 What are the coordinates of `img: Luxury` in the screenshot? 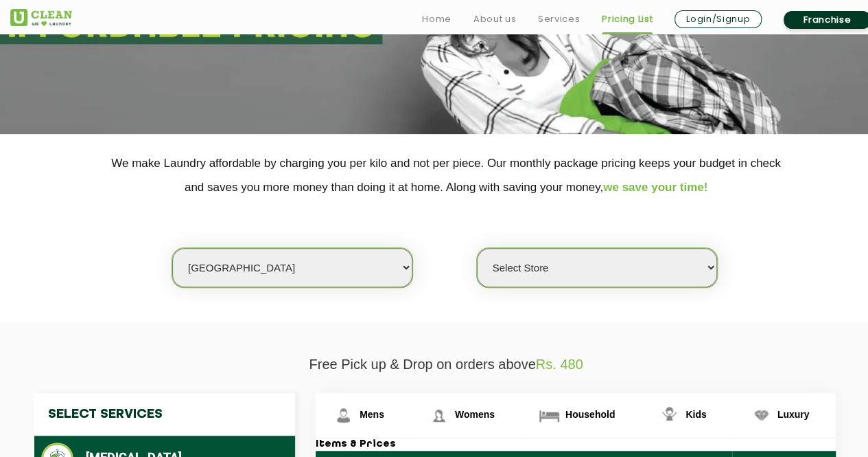 It's located at (761, 415).